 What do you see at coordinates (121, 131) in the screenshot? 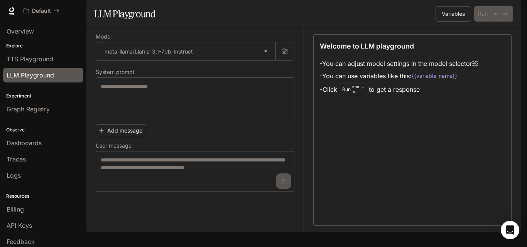
I see `button: Add message` at bounding box center [121, 131].